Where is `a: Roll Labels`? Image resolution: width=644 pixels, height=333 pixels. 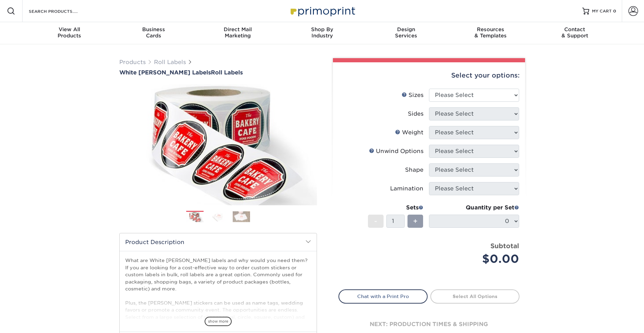 a: Roll Labels is located at coordinates (170, 62).